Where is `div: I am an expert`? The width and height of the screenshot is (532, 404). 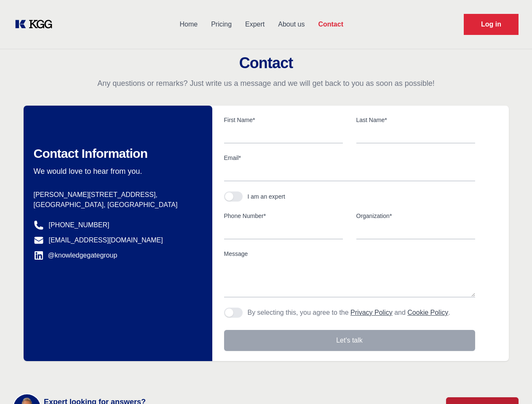
div: I am an expert is located at coordinates (267, 197).